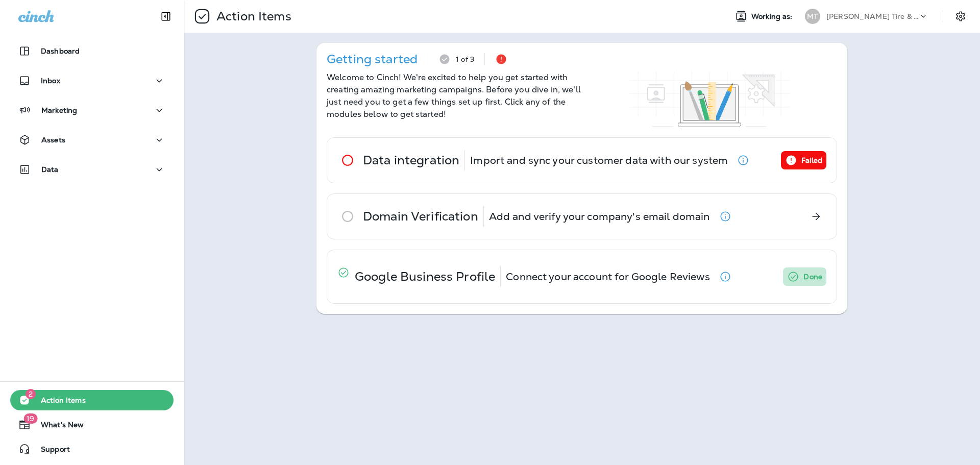 The width and height of the screenshot is (980, 465). Describe the element at coordinates (50, 170) in the screenshot. I see `p: Data` at that location.